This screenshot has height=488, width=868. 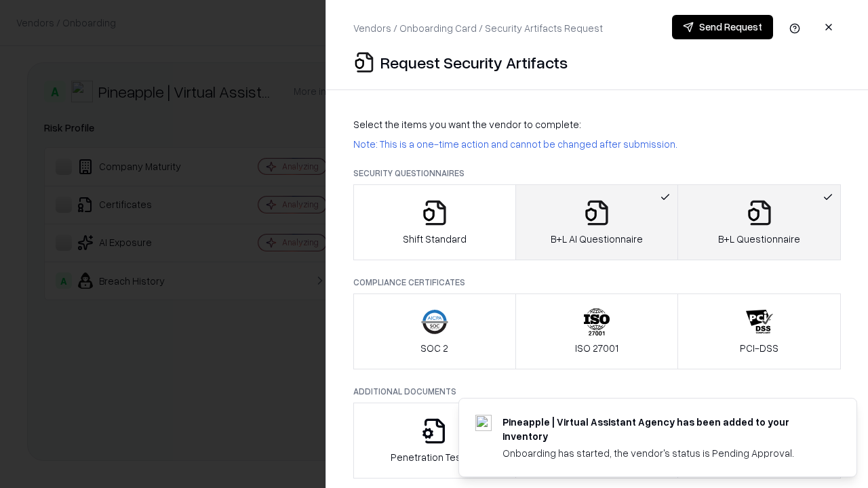 What do you see at coordinates (434, 440) in the screenshot?
I see `button: Penetration Testing` at bounding box center [434, 440].